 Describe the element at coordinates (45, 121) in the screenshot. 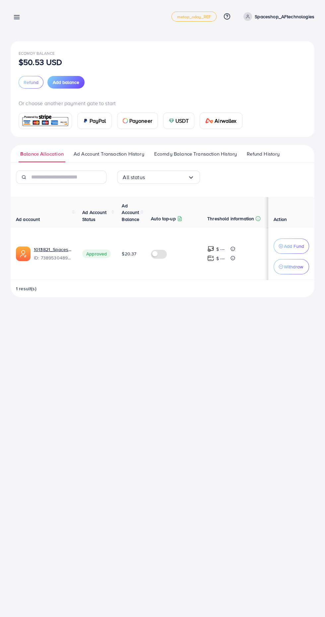

I see `a: card` at that location.